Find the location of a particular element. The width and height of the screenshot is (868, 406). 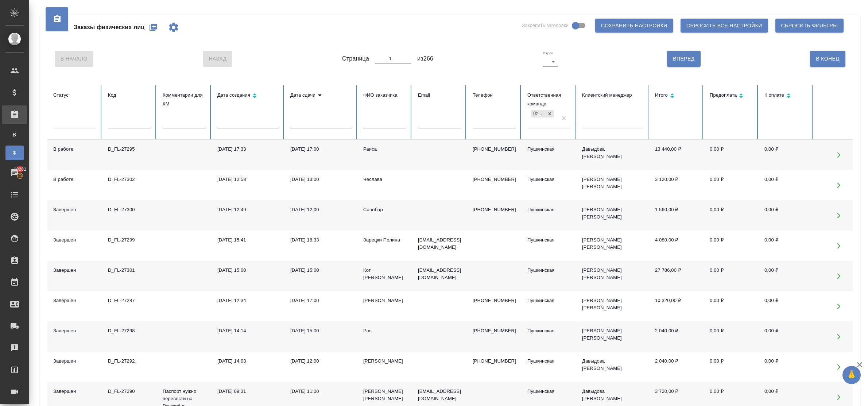

button: Создать is located at coordinates (153, 27).